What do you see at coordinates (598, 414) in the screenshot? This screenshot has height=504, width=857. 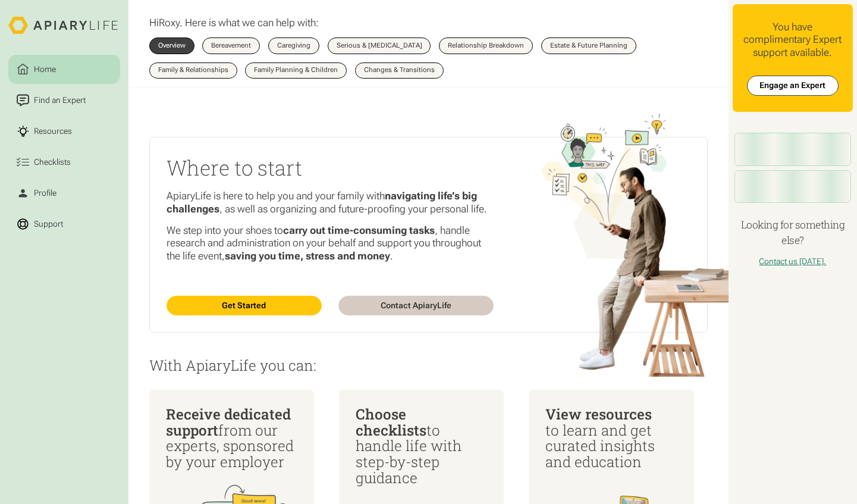 I see `span: View resources` at bounding box center [598, 414].